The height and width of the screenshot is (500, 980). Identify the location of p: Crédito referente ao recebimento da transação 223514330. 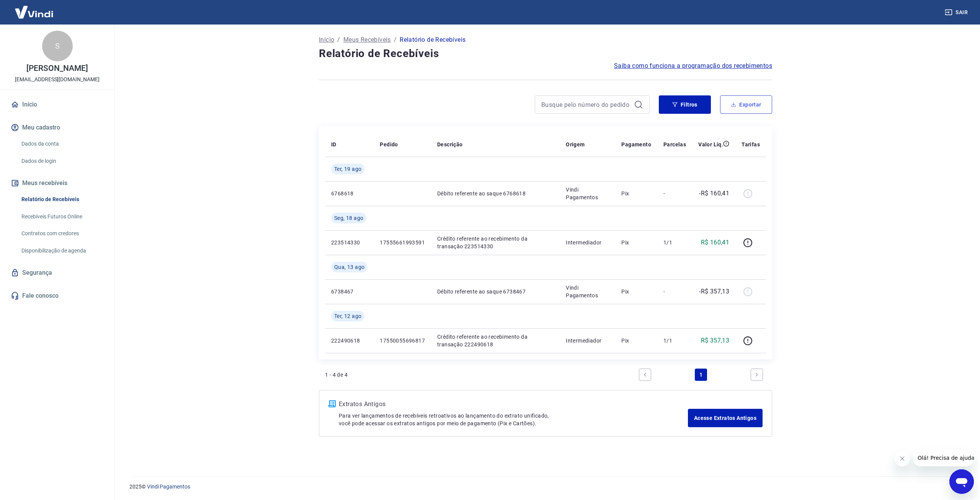
(495, 242).